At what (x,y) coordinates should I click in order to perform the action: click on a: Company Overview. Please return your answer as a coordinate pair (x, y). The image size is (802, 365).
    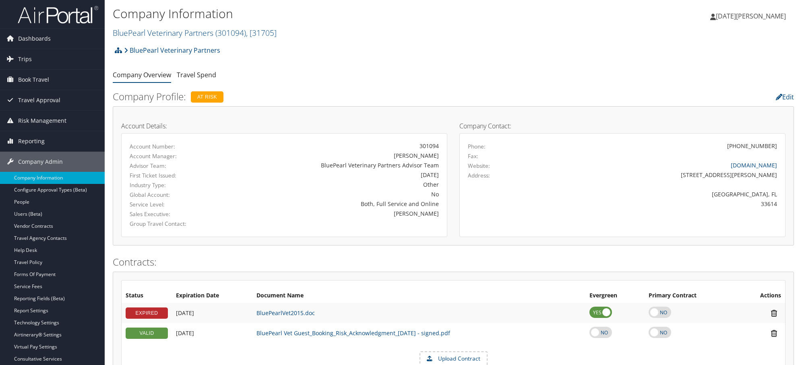
    Looking at the image, I should click on (142, 75).